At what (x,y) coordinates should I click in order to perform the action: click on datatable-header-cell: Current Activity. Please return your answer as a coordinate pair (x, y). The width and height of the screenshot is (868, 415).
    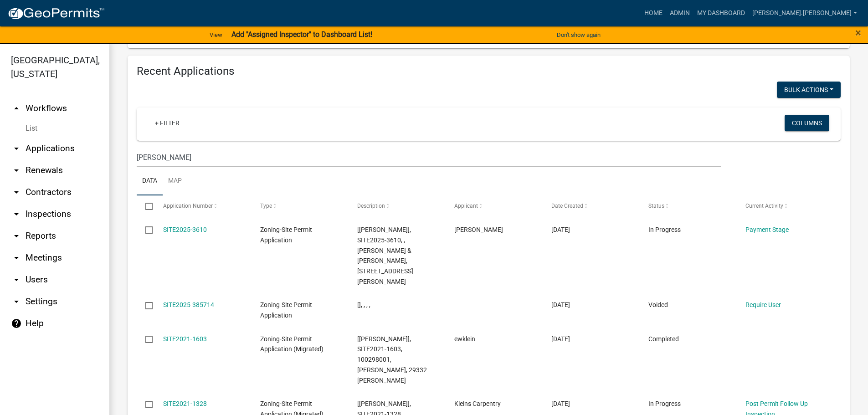
    Looking at the image, I should click on (785, 206).